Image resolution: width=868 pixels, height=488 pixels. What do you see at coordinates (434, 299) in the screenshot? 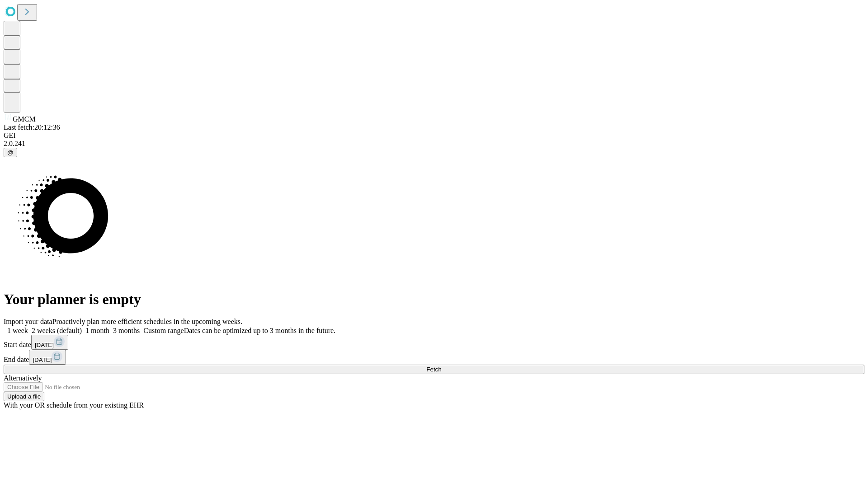
I see `h1: Your planner is empty` at bounding box center [434, 299].